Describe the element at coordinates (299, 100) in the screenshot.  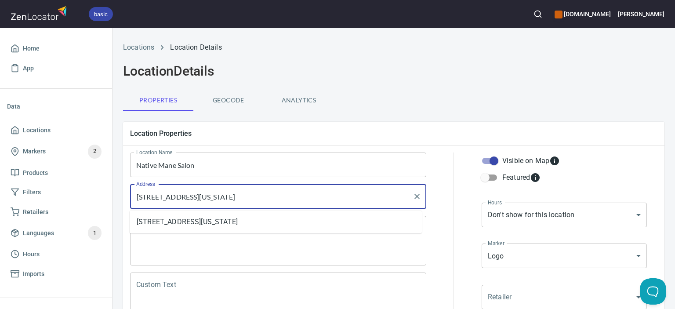
I see `span: Analytics` at that location.